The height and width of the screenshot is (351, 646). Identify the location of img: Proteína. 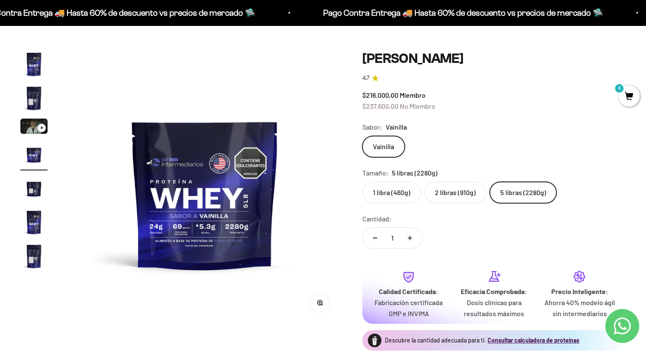
(374, 340).